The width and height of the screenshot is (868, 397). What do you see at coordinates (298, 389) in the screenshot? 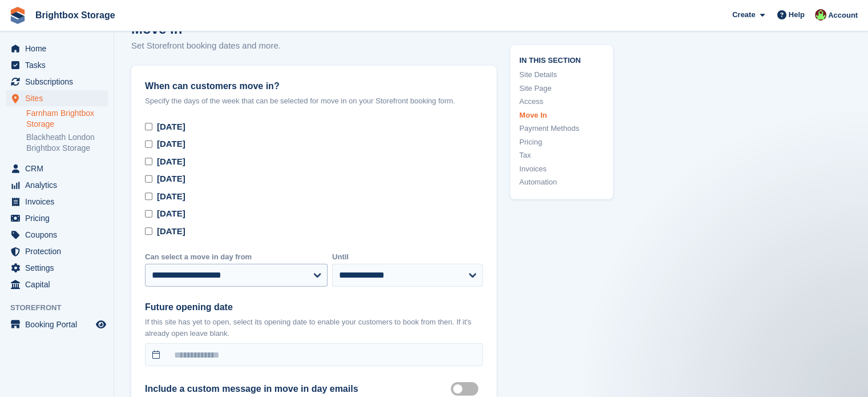
I see `label: Include a custom message in move in day emails` at bounding box center [298, 389].